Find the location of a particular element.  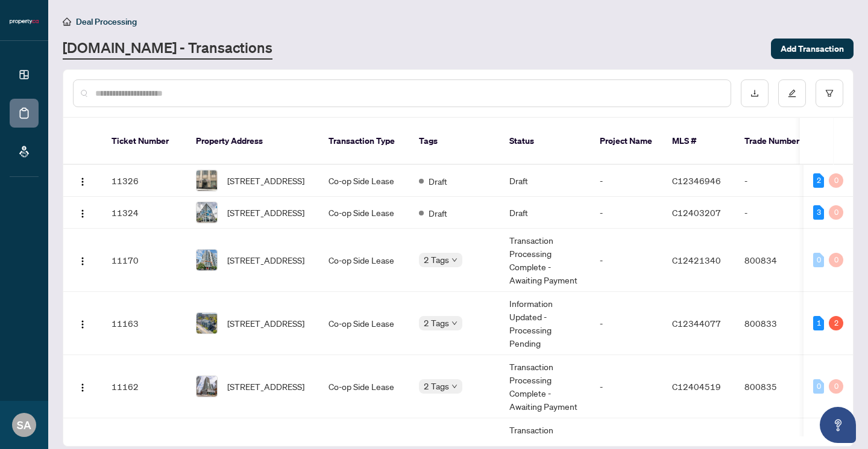

span: home is located at coordinates (67, 22).